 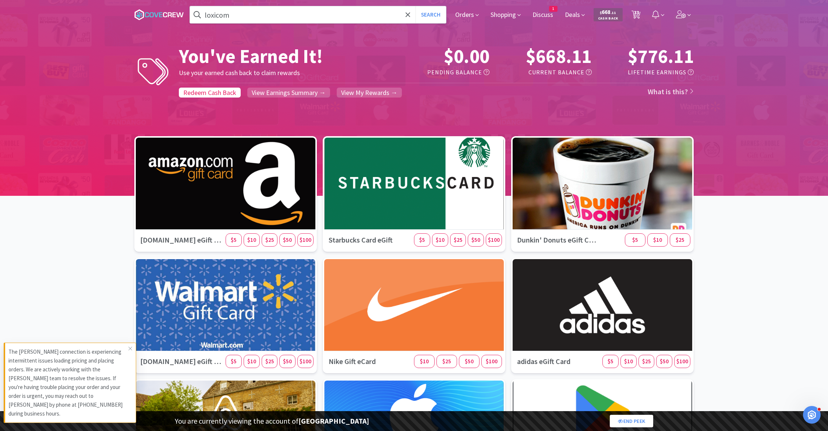 I want to click on a: Redeem Cash Back, so click(x=210, y=92).